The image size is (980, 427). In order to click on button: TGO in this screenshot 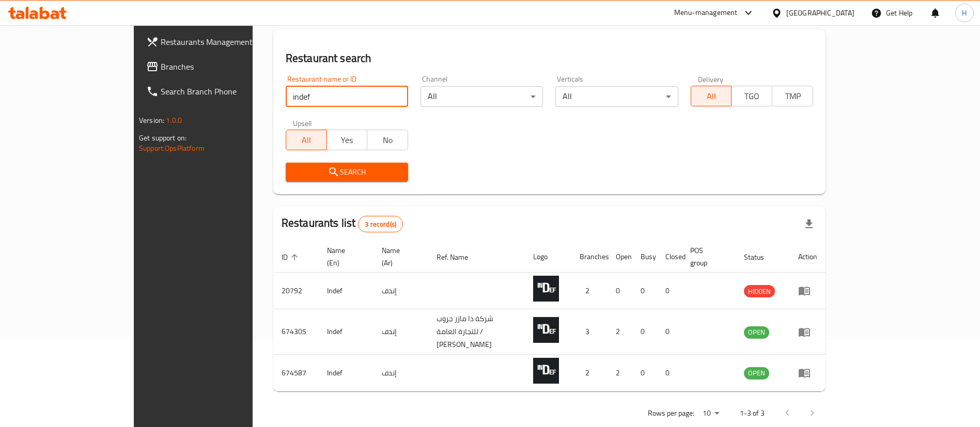, I will do `click(751, 96)`.